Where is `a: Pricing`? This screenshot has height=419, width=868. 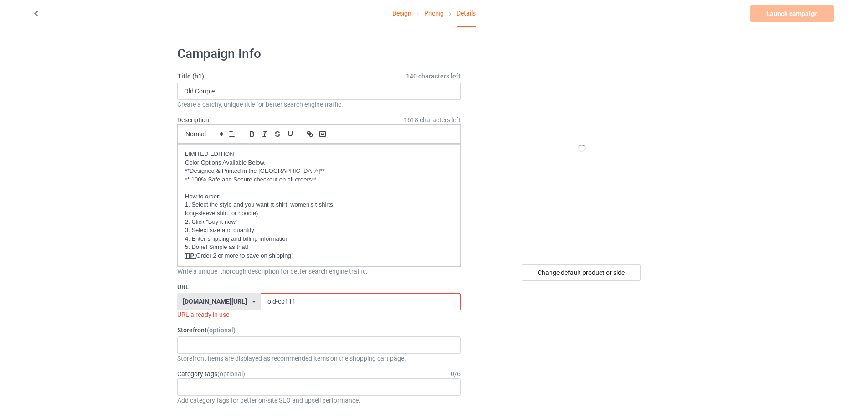
a: Pricing is located at coordinates (434, 13).